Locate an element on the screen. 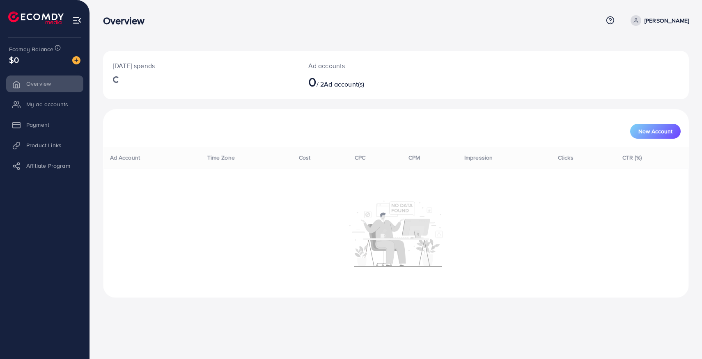 The image size is (702, 359). h3: Overview is located at coordinates (127, 21).